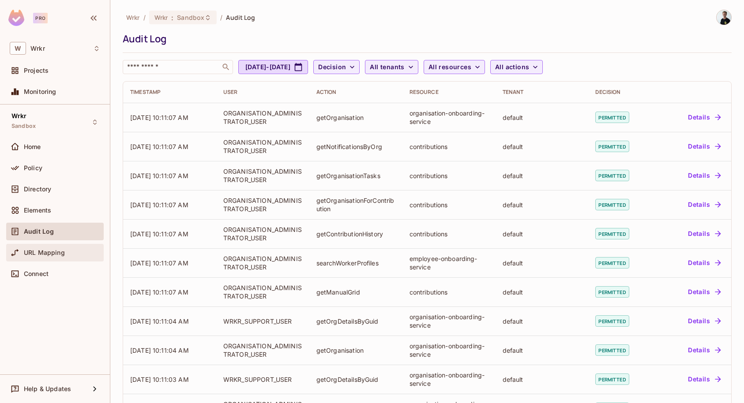 The image size is (744, 403). I want to click on span: Audit Log, so click(39, 232).